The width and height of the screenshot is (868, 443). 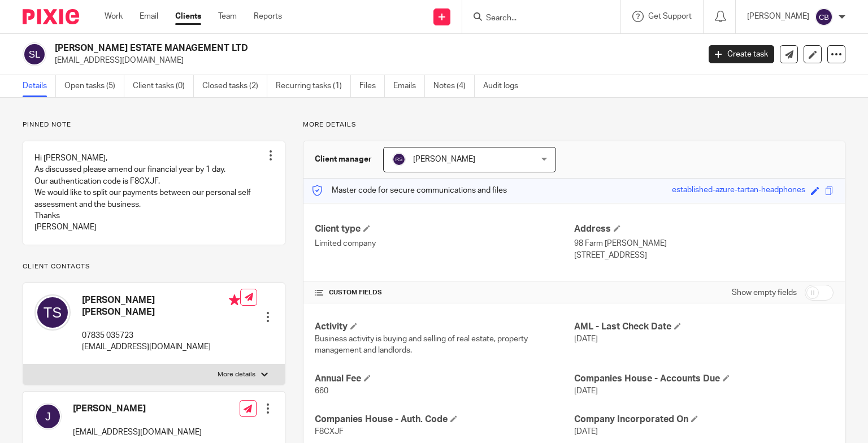 I want to click on span: Get Support, so click(x=670, y=17).